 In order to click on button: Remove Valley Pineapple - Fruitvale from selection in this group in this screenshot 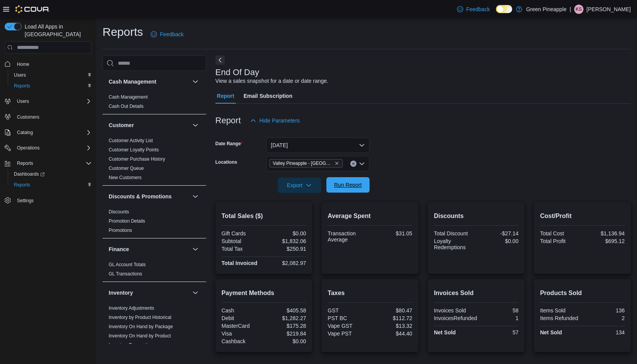, I will do `click(337, 164)`.